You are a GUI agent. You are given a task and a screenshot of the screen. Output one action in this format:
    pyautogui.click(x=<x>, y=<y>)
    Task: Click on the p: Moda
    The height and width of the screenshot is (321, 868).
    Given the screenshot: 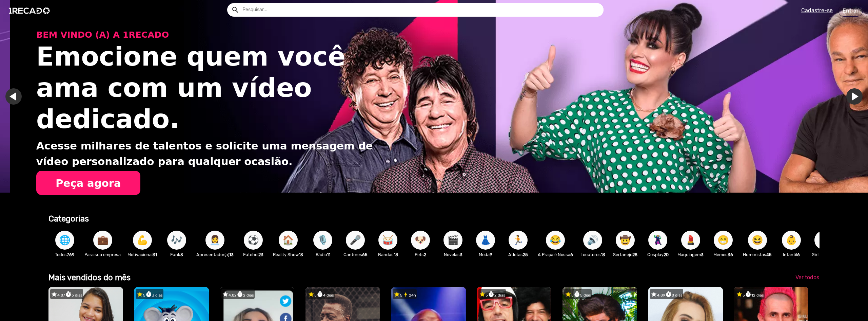 What is the action you would take?
    pyautogui.click(x=485, y=254)
    